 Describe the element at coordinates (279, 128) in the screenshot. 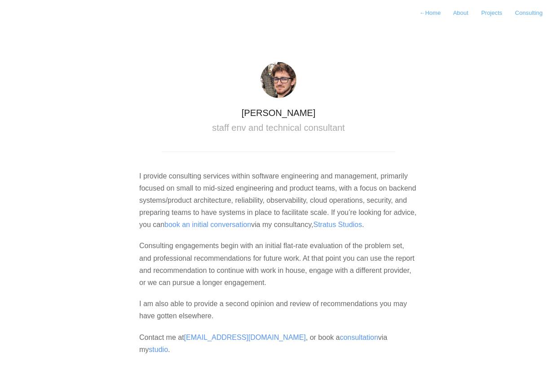

I see `h2: staff env and technical consultant` at that location.